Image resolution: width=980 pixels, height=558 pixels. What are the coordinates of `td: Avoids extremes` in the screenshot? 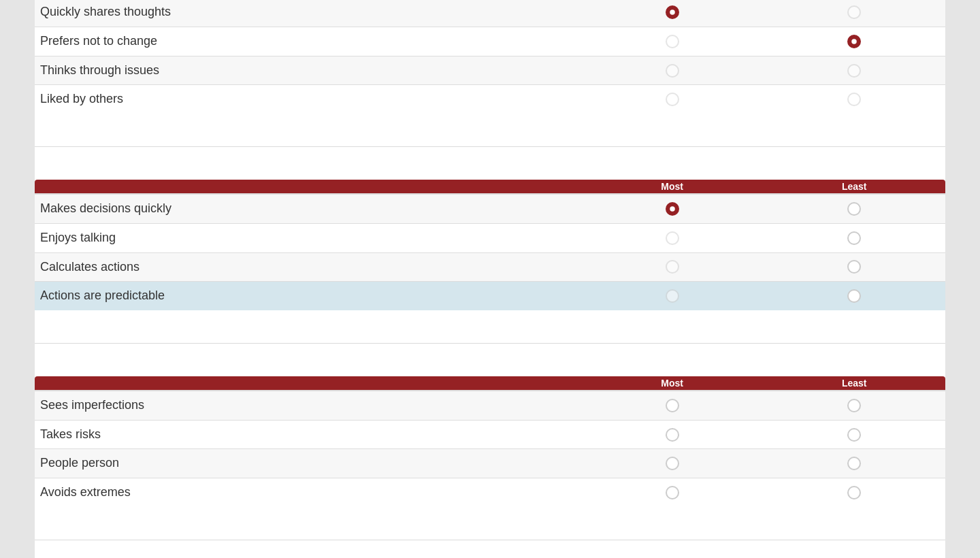 It's located at (307, 492).